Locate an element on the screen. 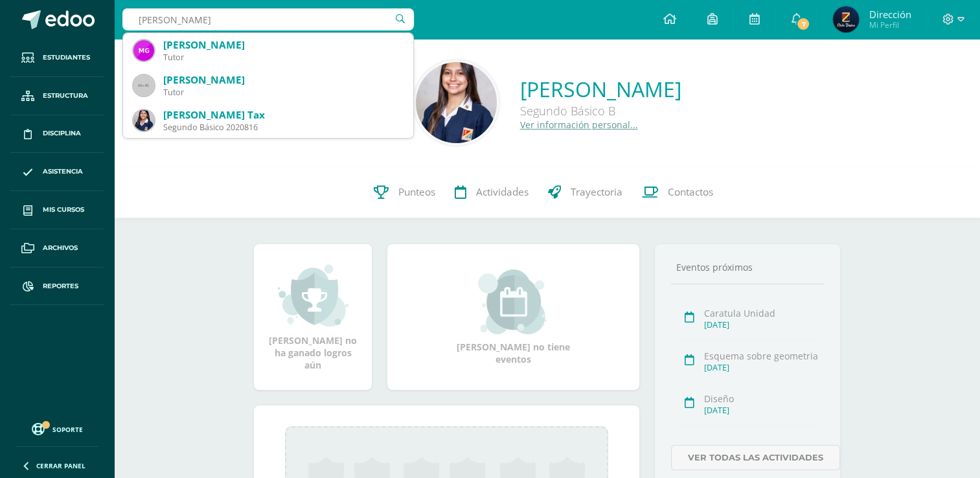  span: Cerrar panel is located at coordinates (61, 466).